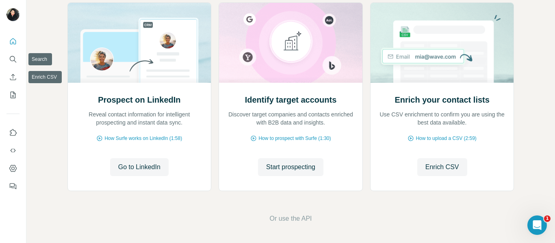  Describe the element at coordinates (291, 100) in the screenshot. I see `h2: Identify target accounts` at that location.